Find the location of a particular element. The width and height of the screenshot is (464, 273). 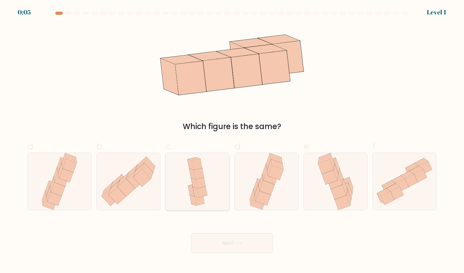

button: Next is located at coordinates (232, 243).